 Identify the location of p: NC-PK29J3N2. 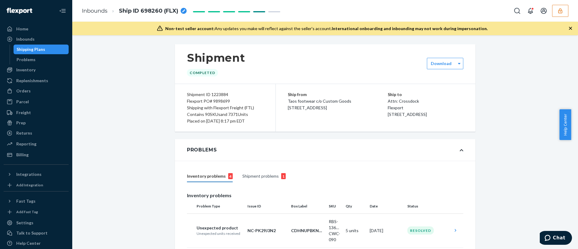
(267, 231).